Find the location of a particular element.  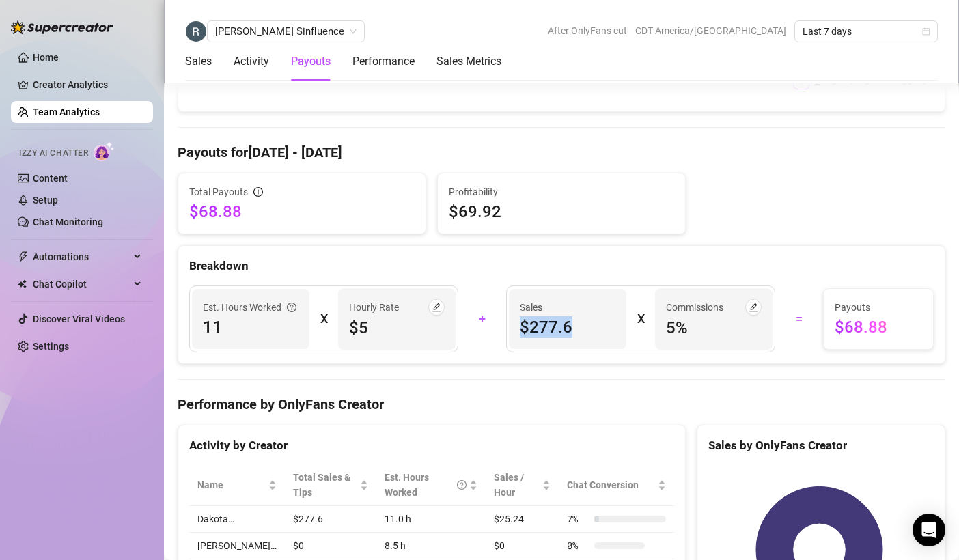

span: thunderbolt is located at coordinates (23, 257).